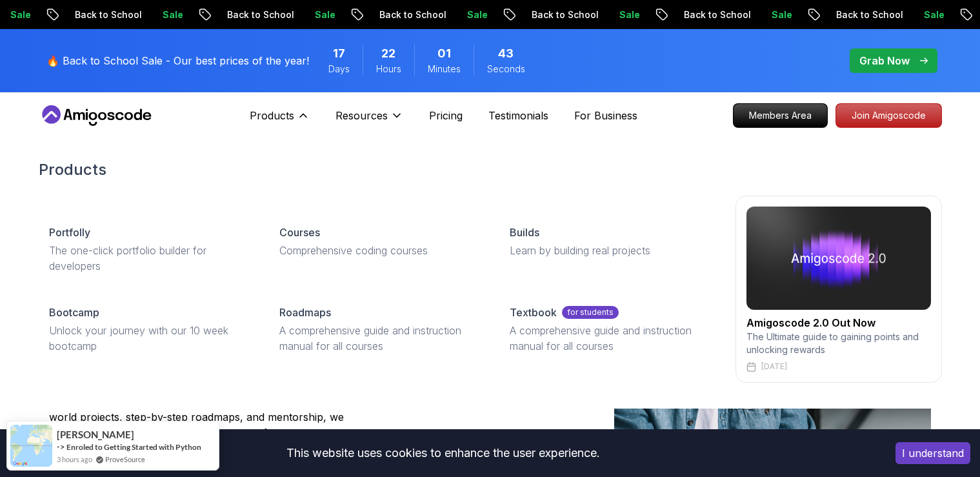 Image resolution: width=980 pixels, height=477 pixels. What do you see at coordinates (533, 312) in the screenshot?
I see `p: Textbook` at bounding box center [533, 312].